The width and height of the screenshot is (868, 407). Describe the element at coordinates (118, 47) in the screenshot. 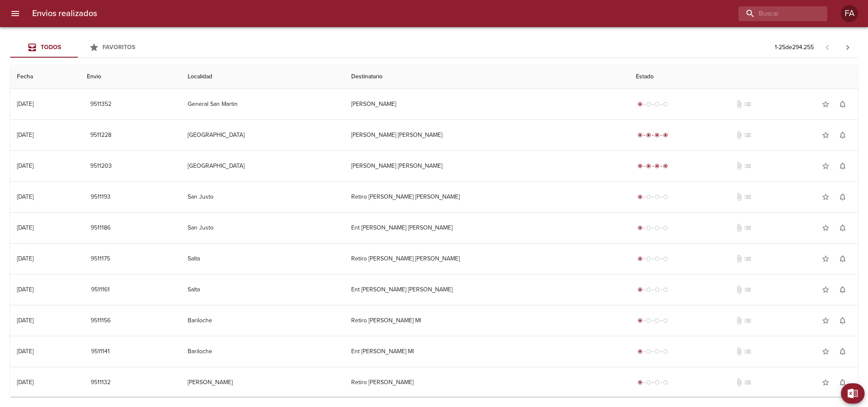

I see `span: Favoritos` at that location.